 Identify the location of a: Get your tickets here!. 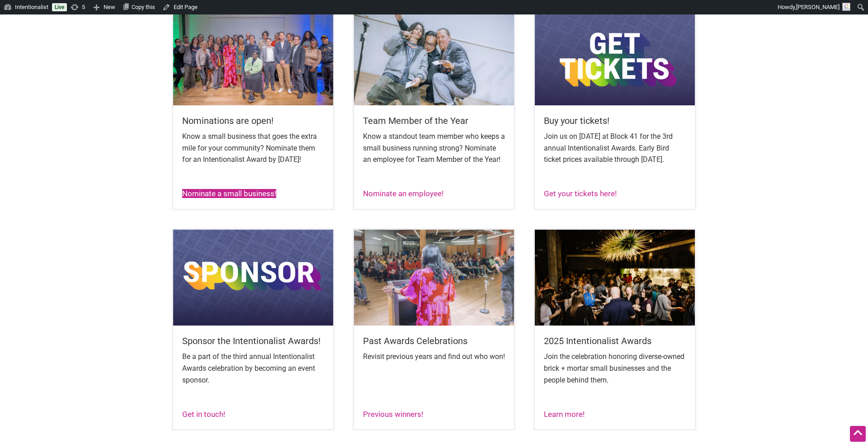
(580, 193).